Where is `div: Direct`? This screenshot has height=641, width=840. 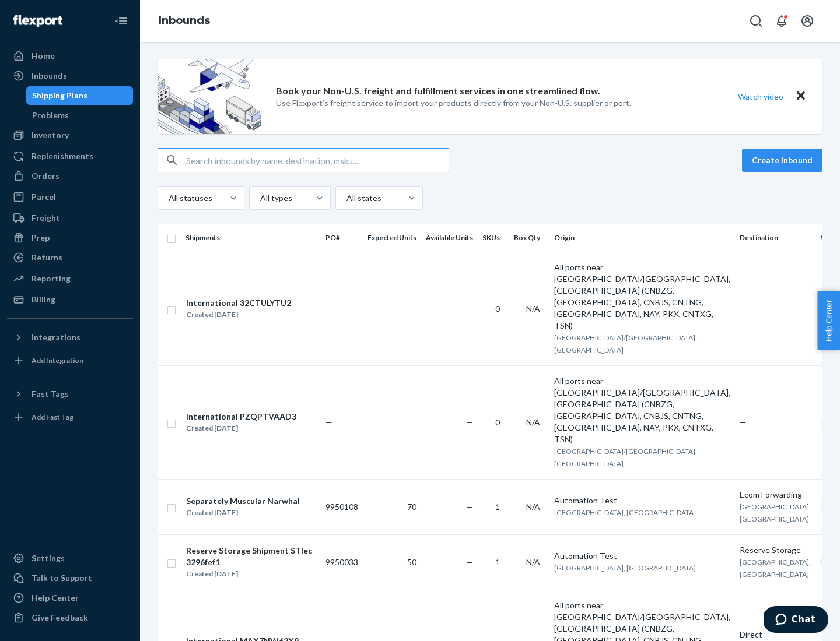 div: Direct is located at coordinates (775, 635).